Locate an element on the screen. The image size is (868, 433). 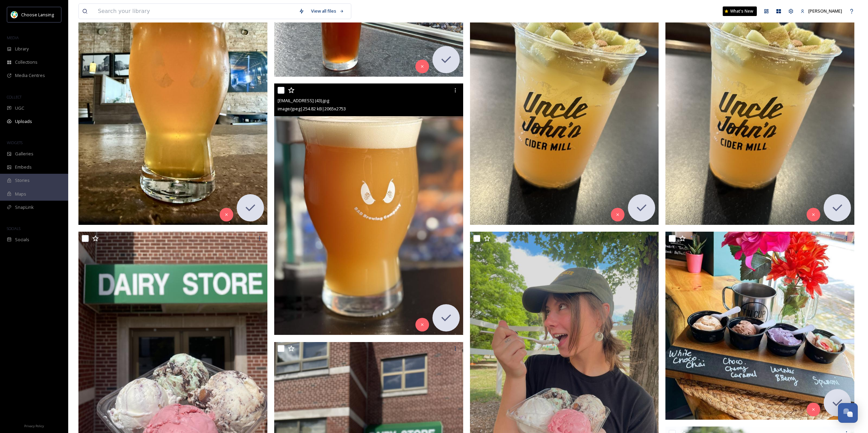
span: Choose Lansing is located at coordinates (37, 15).